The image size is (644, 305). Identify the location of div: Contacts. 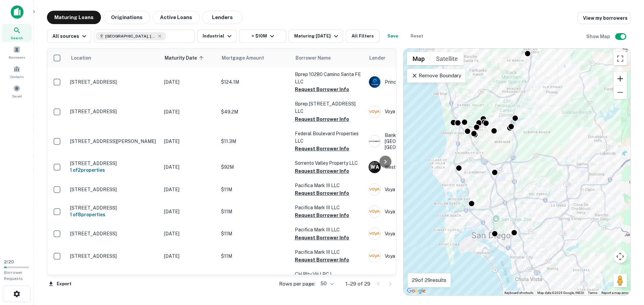
(17, 72).